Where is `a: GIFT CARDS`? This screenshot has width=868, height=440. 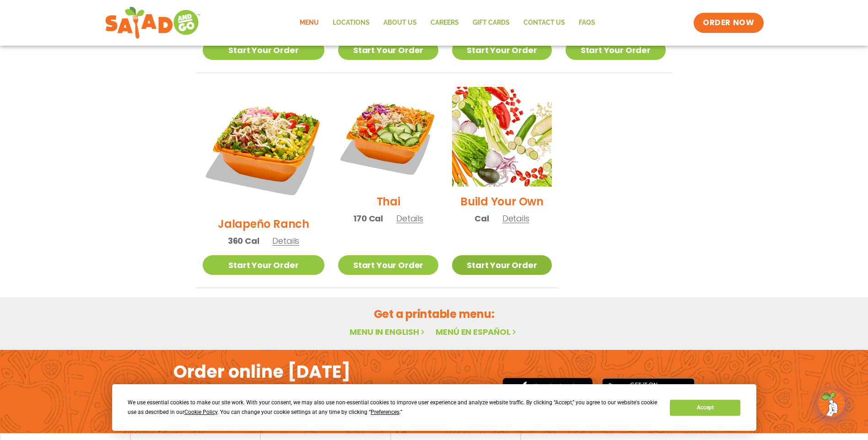 a: GIFT CARDS is located at coordinates (492, 23).